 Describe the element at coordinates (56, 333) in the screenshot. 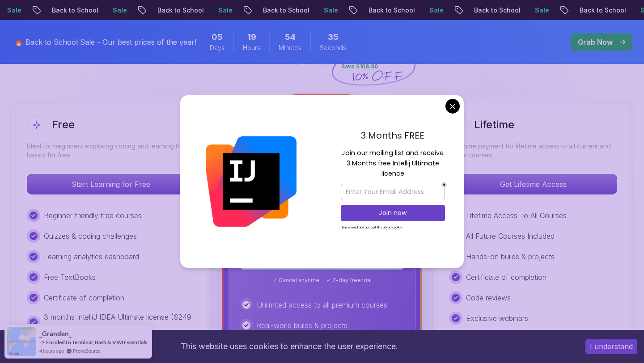

I see `span: _Granden_` at that location.